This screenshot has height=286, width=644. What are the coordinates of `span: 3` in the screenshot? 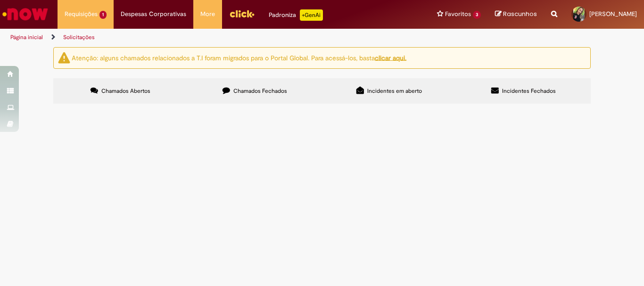 It's located at (477, 14).